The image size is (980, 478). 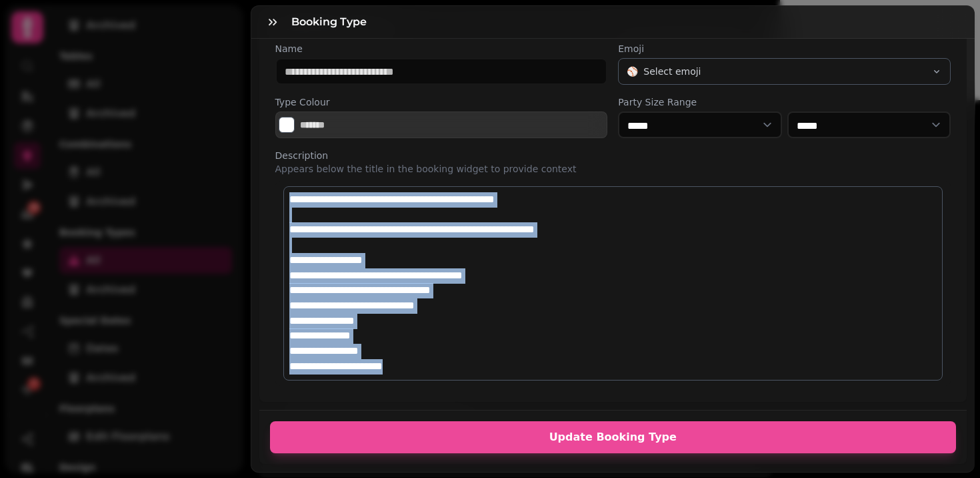 I want to click on div: Select color, so click(x=441, y=125).